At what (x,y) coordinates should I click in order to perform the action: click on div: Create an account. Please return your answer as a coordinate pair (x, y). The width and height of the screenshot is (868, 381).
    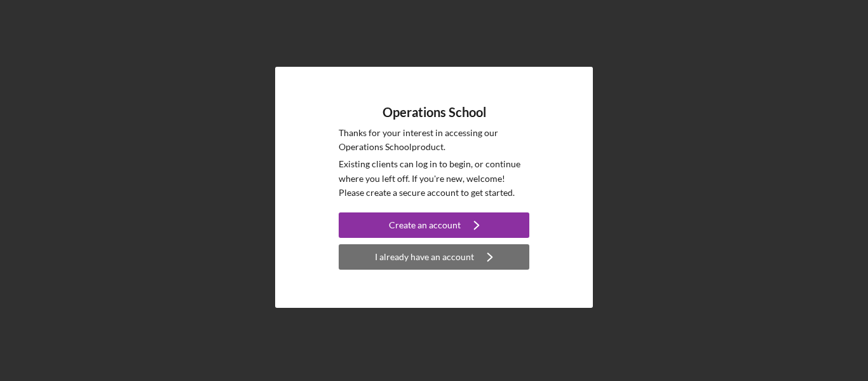
    Looking at the image, I should click on (424, 225).